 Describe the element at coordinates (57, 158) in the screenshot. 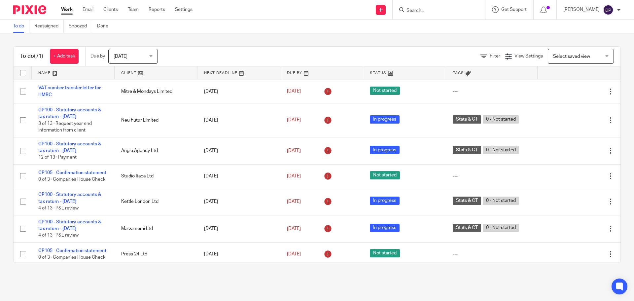

I see `span: 12 of 13 · Payment` at that location.